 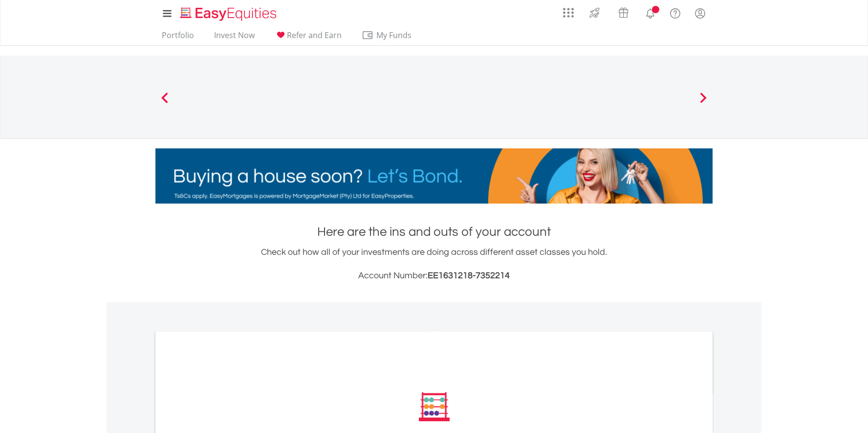 I want to click on div: Check out how all of your investments are doing across different asset classes you hold., so click(x=434, y=264).